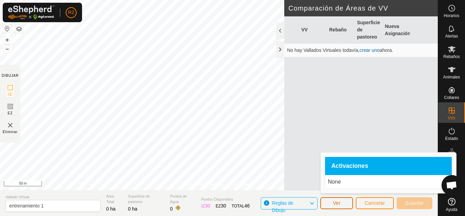 The width and height of the screenshot is (465, 216). I want to click on p: None, so click(389, 182).